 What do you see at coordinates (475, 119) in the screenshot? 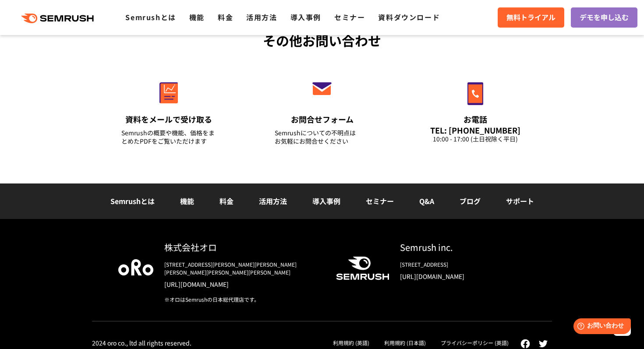
I see `div: お電話` at bounding box center [475, 119].